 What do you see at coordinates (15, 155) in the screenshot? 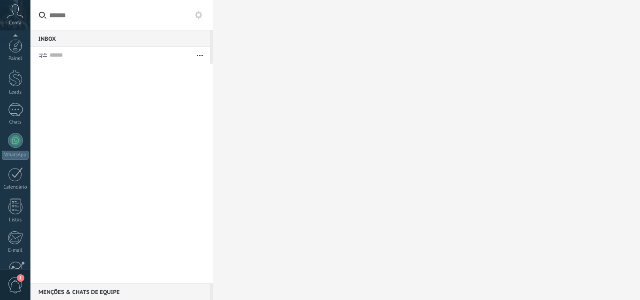
I see `div: WhatsApp` at bounding box center [15, 155].